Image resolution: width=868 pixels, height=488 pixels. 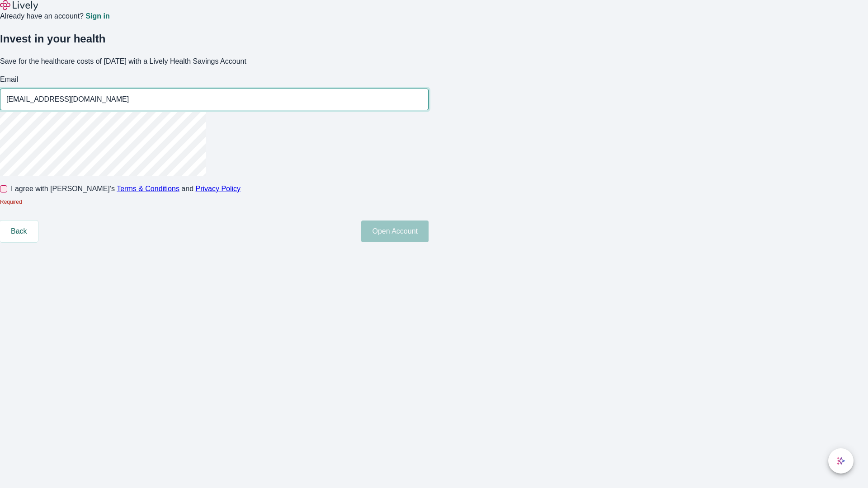 I want to click on button: chat, so click(x=841, y=461).